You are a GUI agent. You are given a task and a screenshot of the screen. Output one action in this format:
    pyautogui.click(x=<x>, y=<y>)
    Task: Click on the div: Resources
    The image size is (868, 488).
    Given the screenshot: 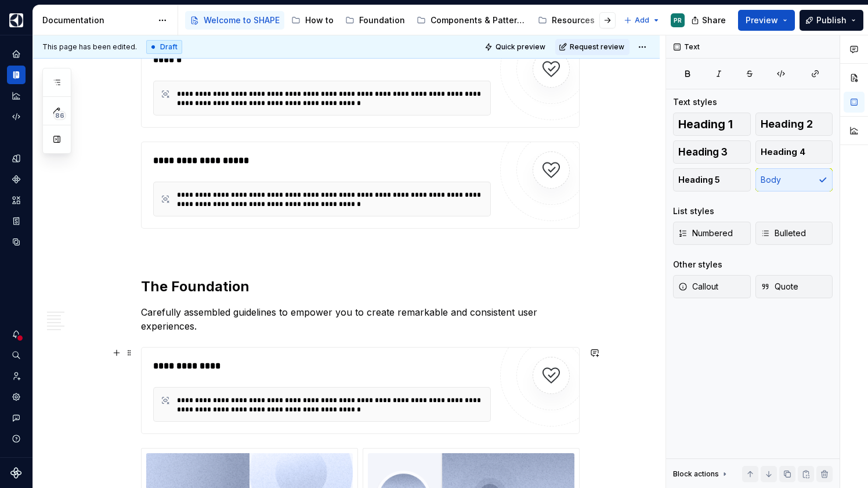 What is the action you would take?
    pyautogui.click(x=573, y=21)
    